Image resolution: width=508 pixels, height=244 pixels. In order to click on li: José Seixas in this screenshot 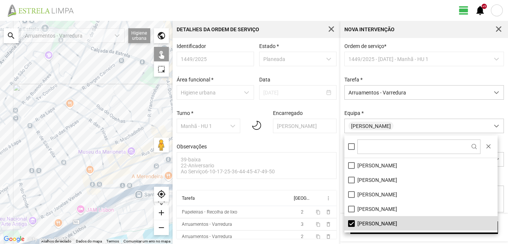, I will do `click(421, 223)`.